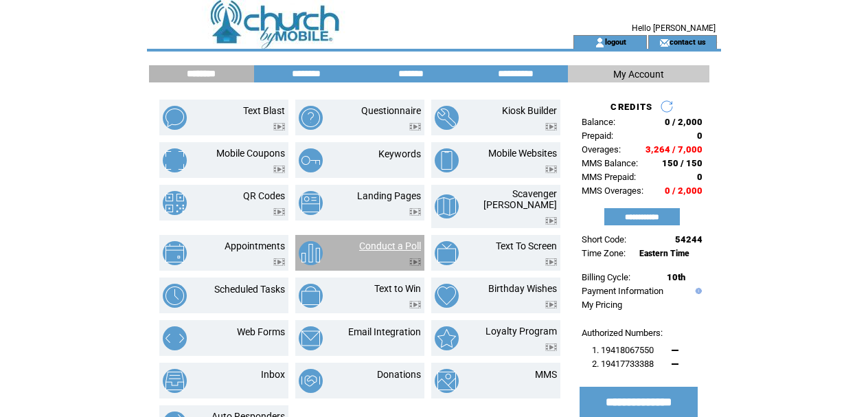  Describe the element at coordinates (639, 74) in the screenshot. I see `span: My Account` at that location.